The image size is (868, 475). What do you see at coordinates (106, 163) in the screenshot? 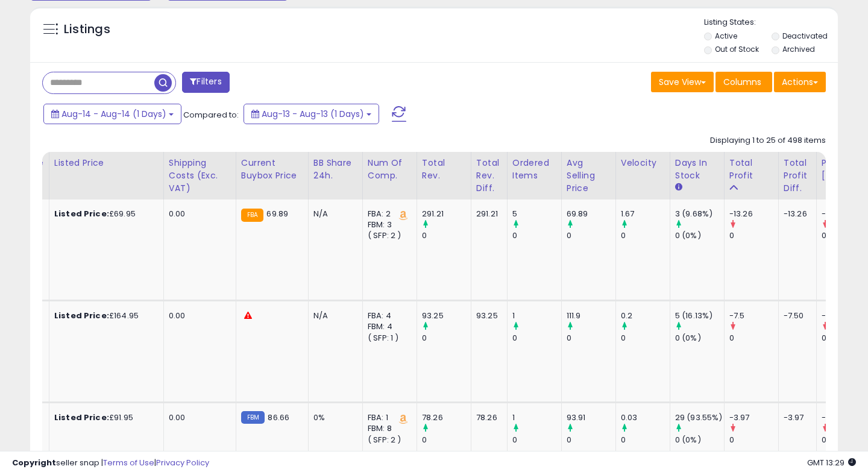
I see `div: Listed Price` at bounding box center [106, 163].